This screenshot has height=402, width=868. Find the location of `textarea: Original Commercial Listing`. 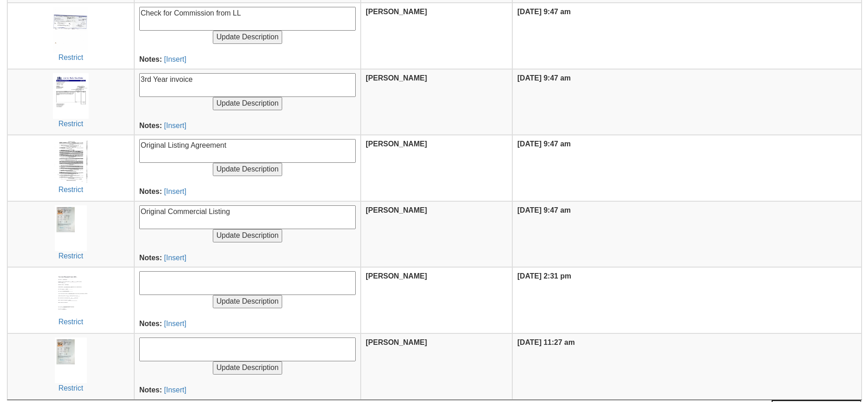

textarea: Original Commercial Listing is located at coordinates (248, 217).